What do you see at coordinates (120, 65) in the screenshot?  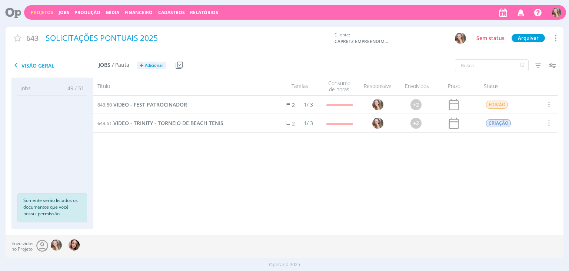 I see `span: / Pauta` at bounding box center [120, 65].